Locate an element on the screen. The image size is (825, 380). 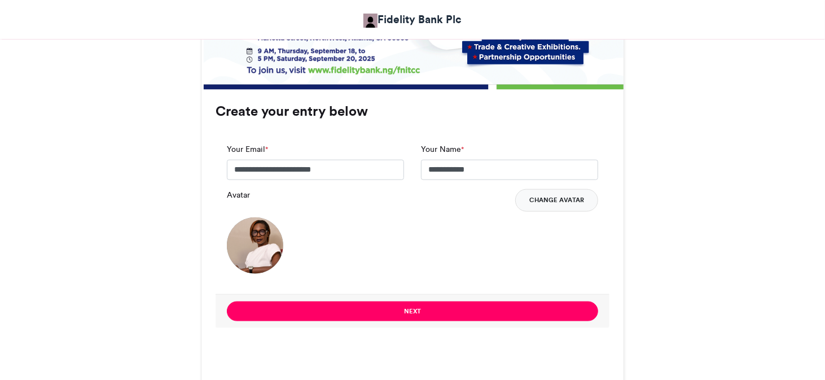
button: Next is located at coordinates (412, 311).